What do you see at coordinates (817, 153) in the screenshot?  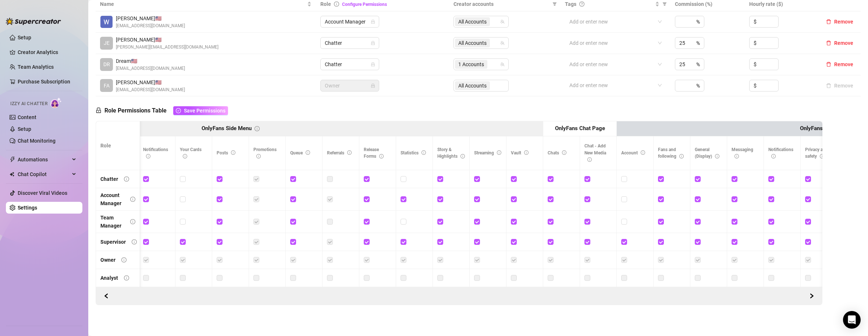 I see `span: Privacy and safety` at bounding box center [817, 153].